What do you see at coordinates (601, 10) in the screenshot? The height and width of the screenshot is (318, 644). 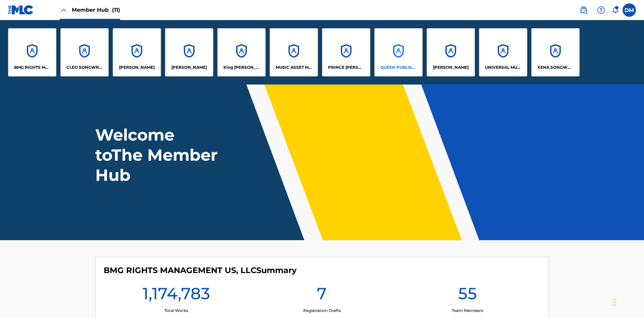 I see `div: Help` at bounding box center [601, 10].